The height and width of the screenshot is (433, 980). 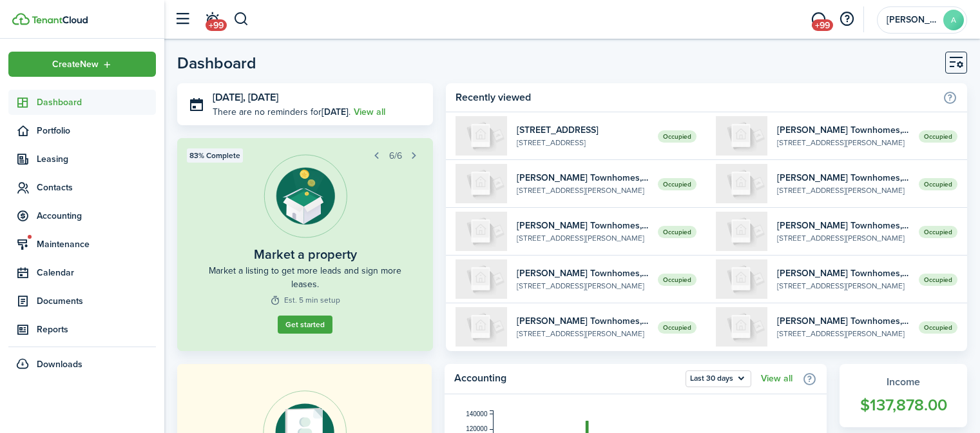 What do you see at coordinates (241, 20) in the screenshot?
I see `button: Search` at bounding box center [241, 20].